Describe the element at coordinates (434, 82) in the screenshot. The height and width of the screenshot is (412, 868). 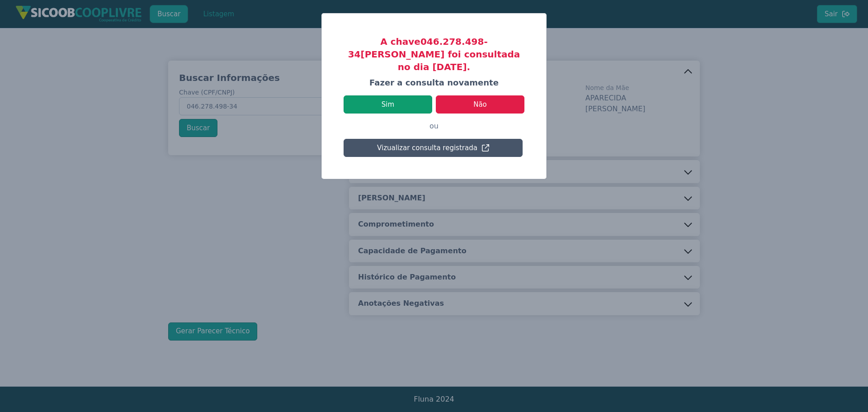
I see `h4: Fazer a consulta novamente` at that location.